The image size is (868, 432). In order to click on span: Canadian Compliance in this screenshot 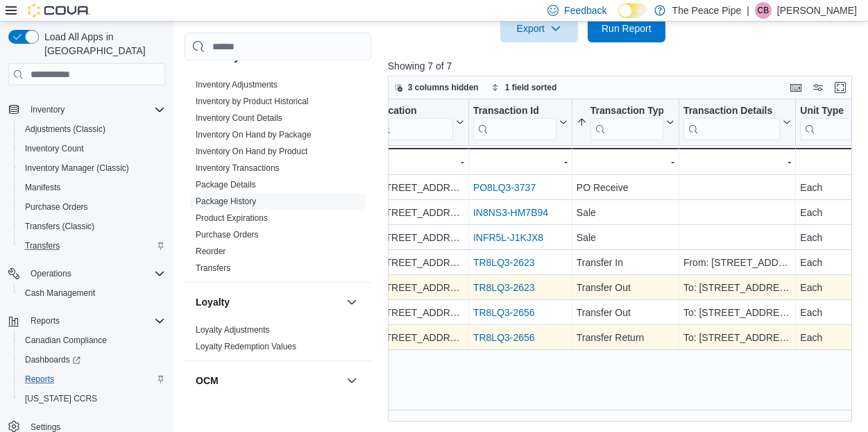, I will do `click(92, 340)`.